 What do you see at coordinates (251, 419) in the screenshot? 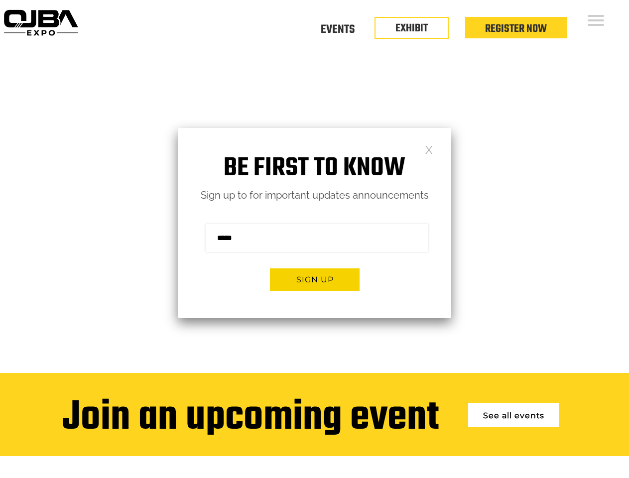
I see `div: Join an upcoming event` at bounding box center [251, 419].